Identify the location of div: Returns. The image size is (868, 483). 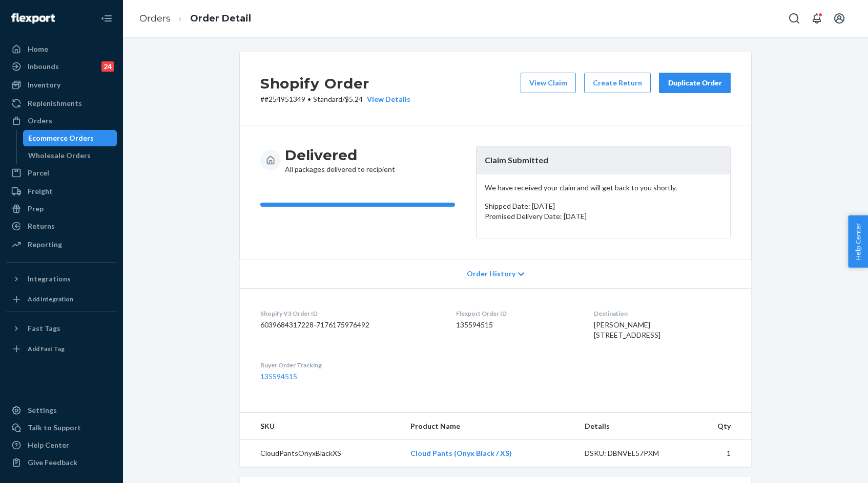
(41, 227).